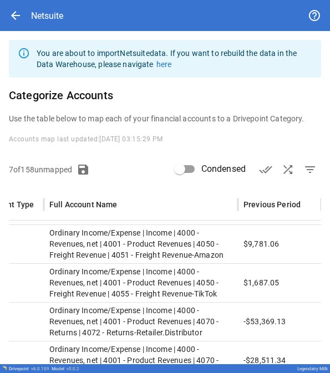 The width and height of the screenshot is (330, 373). I want to click on span: Condensed, so click(224, 169).